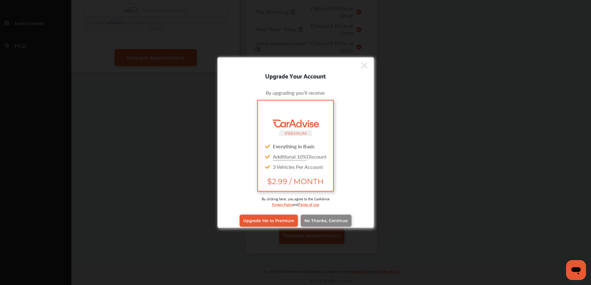 The width and height of the screenshot is (591, 285). Describe the element at coordinates (326, 221) in the screenshot. I see `span: No Thanks, Continue` at that location.